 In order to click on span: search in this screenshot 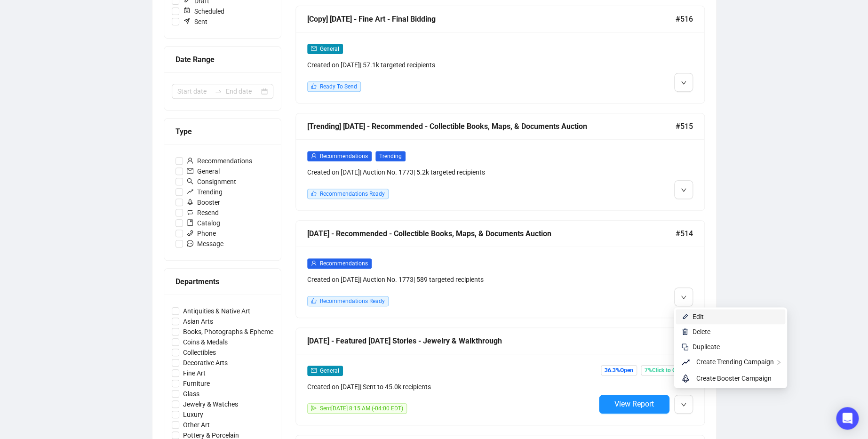, I will do `click(190, 181)`.